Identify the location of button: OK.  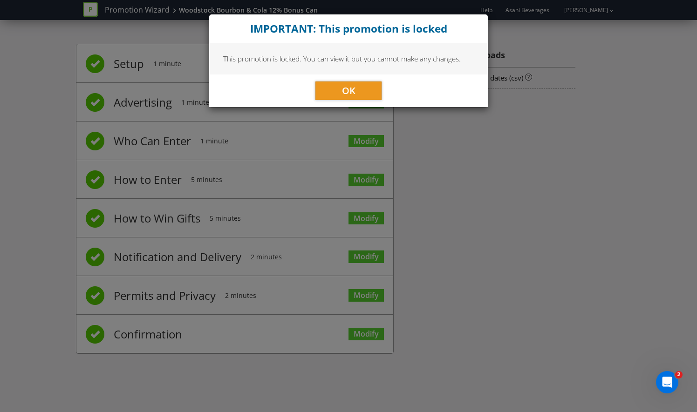
(348, 91).